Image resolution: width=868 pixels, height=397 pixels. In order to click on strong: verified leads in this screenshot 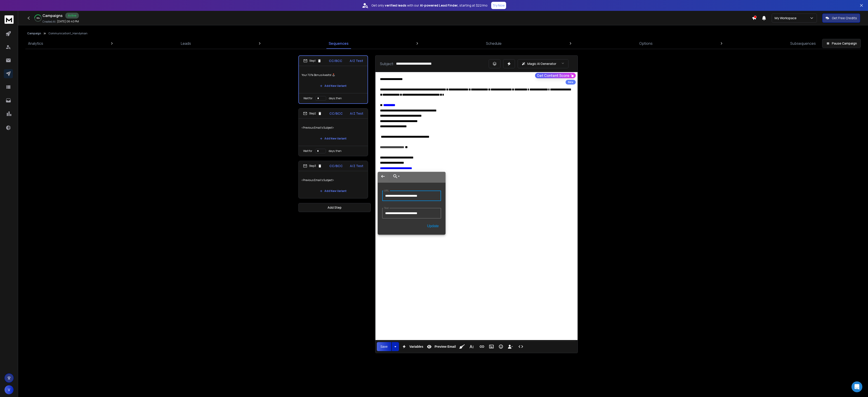, I will do `click(395, 6)`.